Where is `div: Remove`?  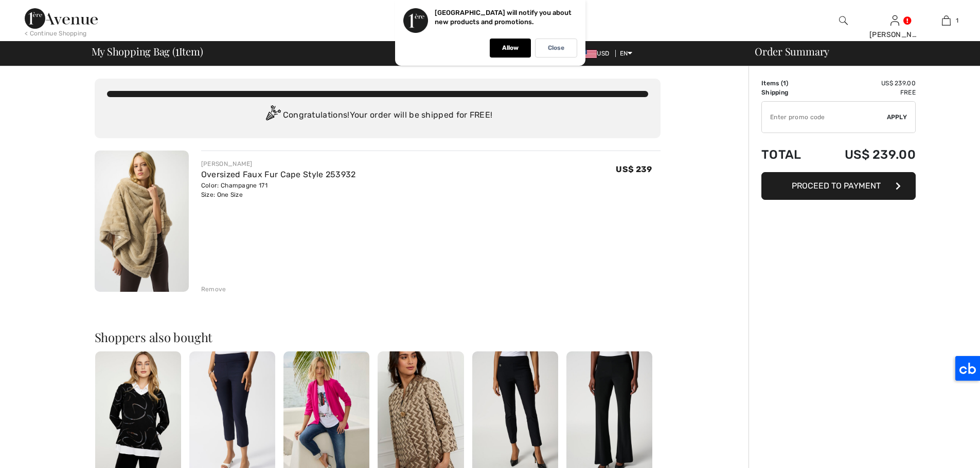 div: Remove is located at coordinates (213, 289).